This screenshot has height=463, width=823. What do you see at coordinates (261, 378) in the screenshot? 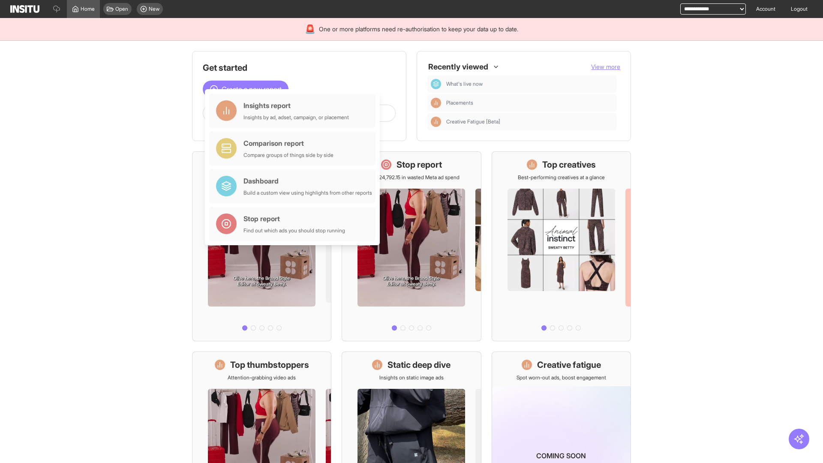
I see `p: Attention-grabbing video ads` at bounding box center [261, 378].